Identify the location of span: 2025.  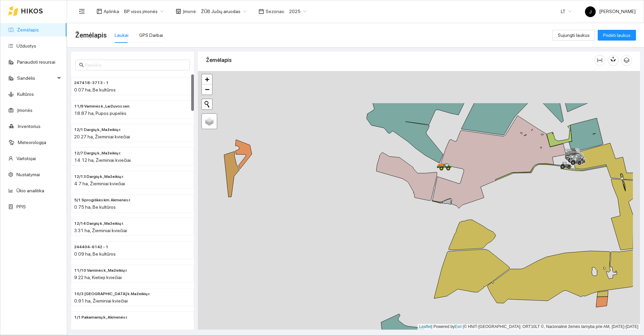
(298, 11).